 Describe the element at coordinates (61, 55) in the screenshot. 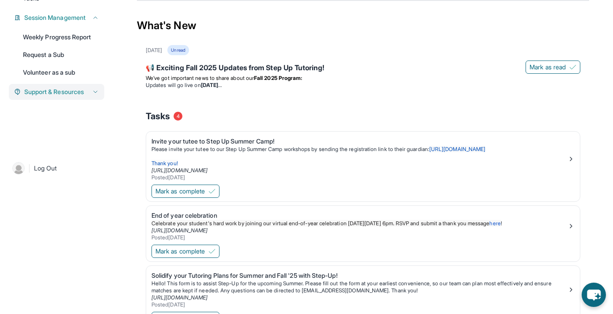

I see `a: Request a Sub` at that location.